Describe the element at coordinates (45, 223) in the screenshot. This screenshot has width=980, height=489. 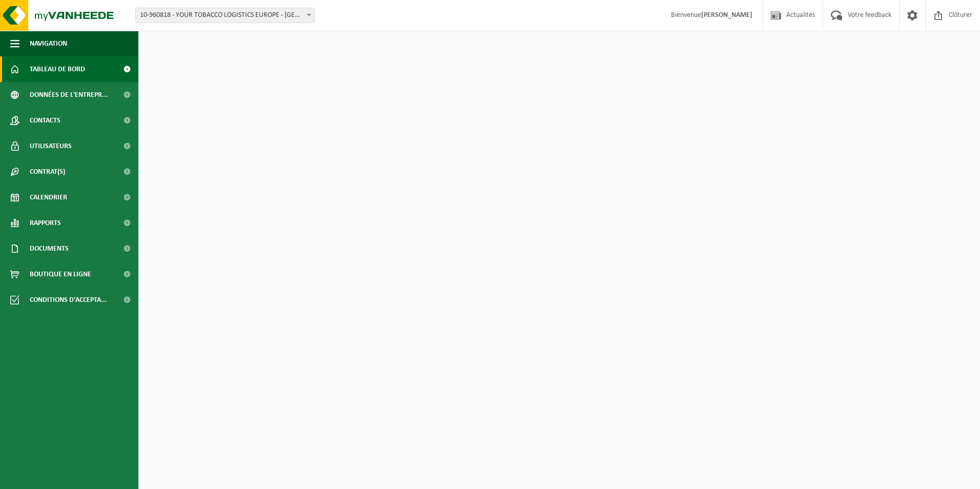
I see `span: Rapports` at that location.